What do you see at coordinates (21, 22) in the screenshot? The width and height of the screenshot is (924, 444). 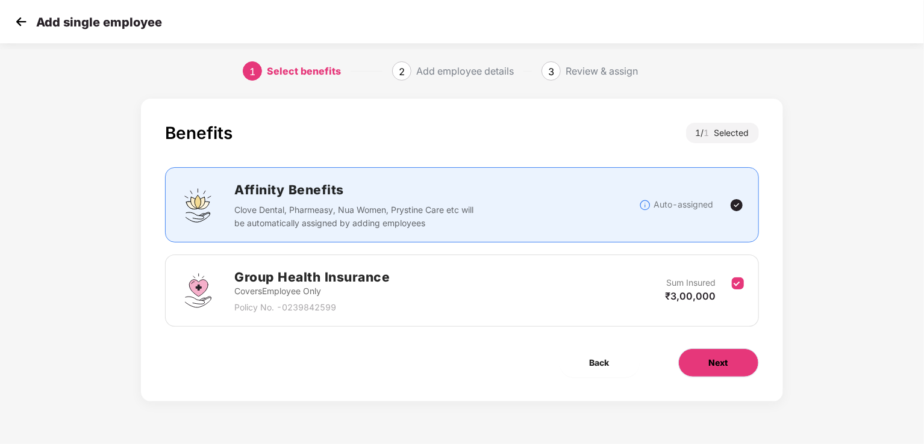 I see `img: svg+xml;base64,PHN2ZyB4bWxucz0iaHR0cDovL3d3dy53My5vcmcvMjAwMC9zdmciIHdpZHRoPSIzMCIgaGVpZ2h0PSIzMC...` at bounding box center [21, 22].